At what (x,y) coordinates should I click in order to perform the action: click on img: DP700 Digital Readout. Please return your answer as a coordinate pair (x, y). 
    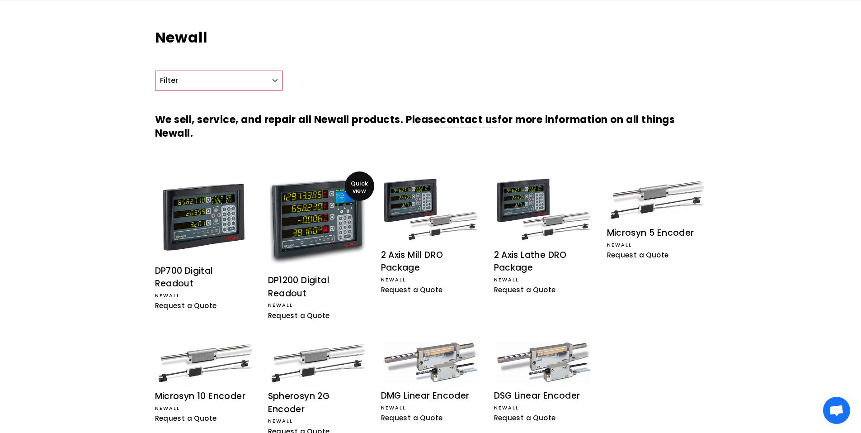
    Looking at the image, I should click on (204, 217).